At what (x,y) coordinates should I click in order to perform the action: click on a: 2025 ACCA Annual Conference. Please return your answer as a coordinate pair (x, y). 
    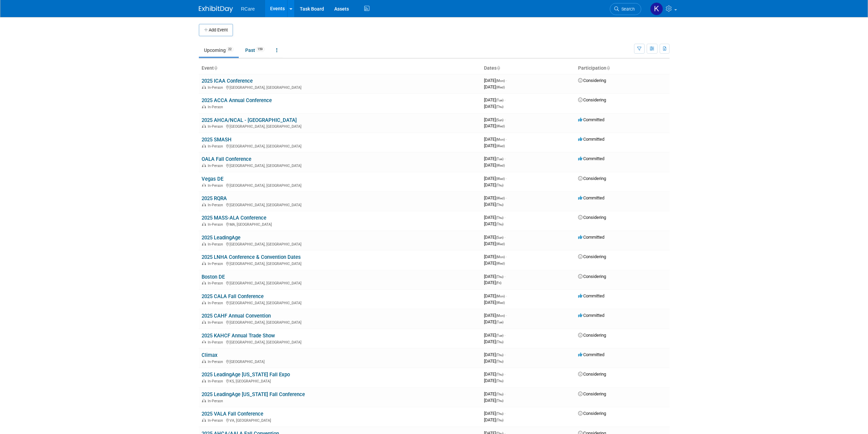
    Looking at the image, I should click on (237, 101).